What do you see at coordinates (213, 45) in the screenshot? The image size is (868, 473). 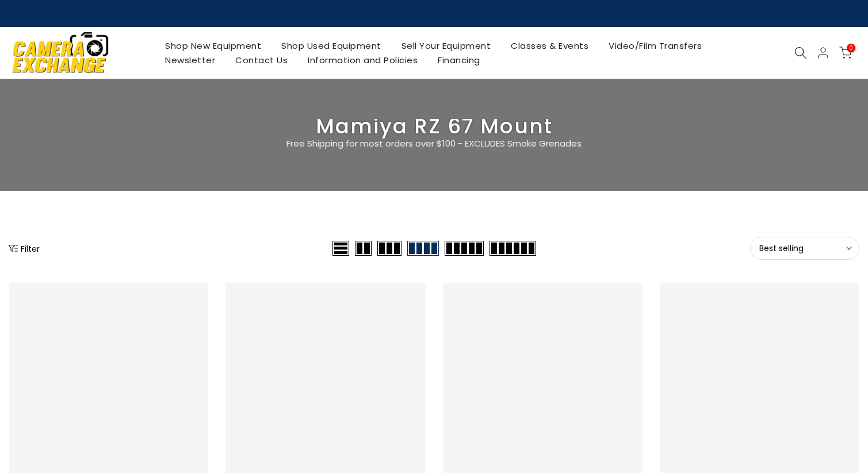 I see `a: Shop New Equipment` at bounding box center [213, 45].